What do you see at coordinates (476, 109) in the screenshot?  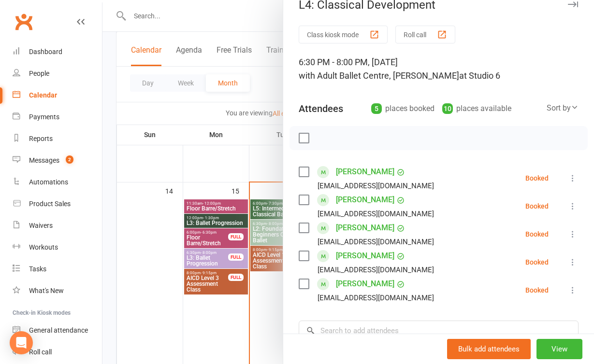 I see `div: places available` at bounding box center [476, 109].